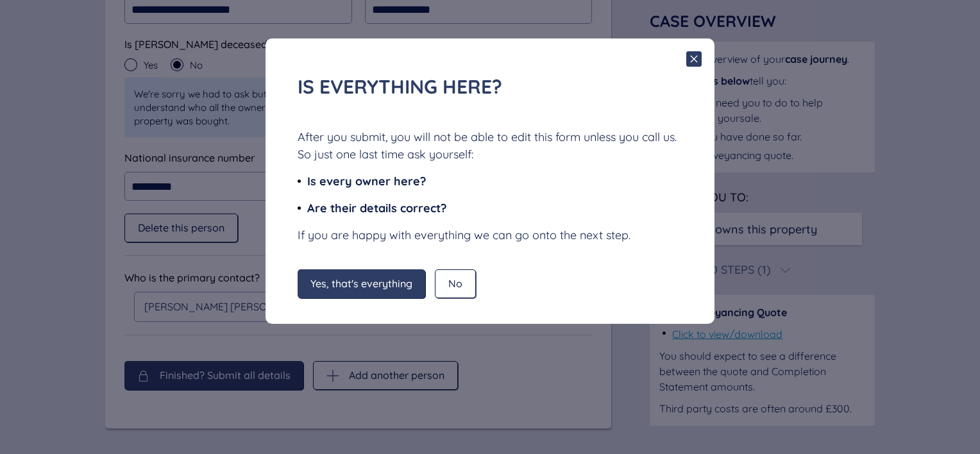 The height and width of the screenshot is (454, 980). I want to click on span: Yes, that's everything, so click(361, 284).